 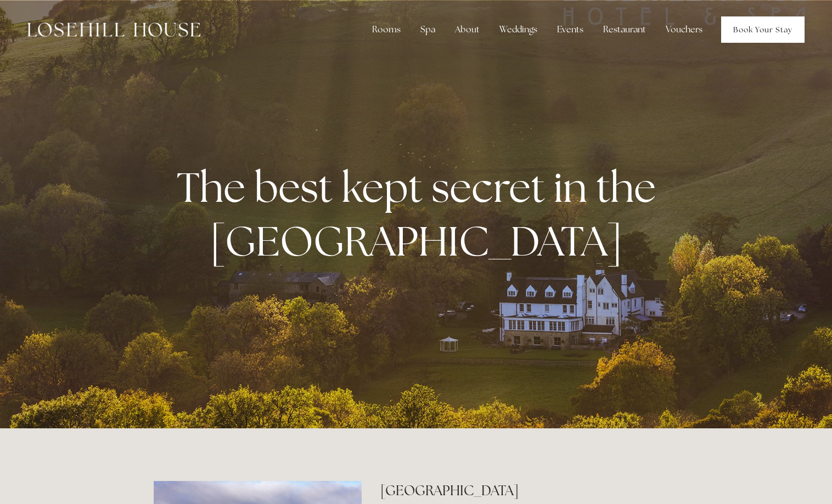 What do you see at coordinates (625, 30) in the screenshot?
I see `div: Restaurant` at bounding box center [625, 30].